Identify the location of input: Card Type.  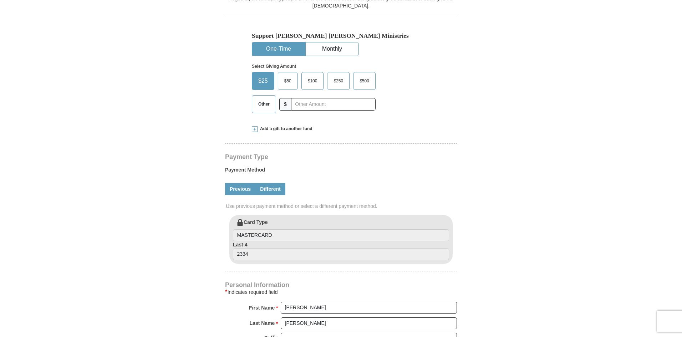
(341, 235).